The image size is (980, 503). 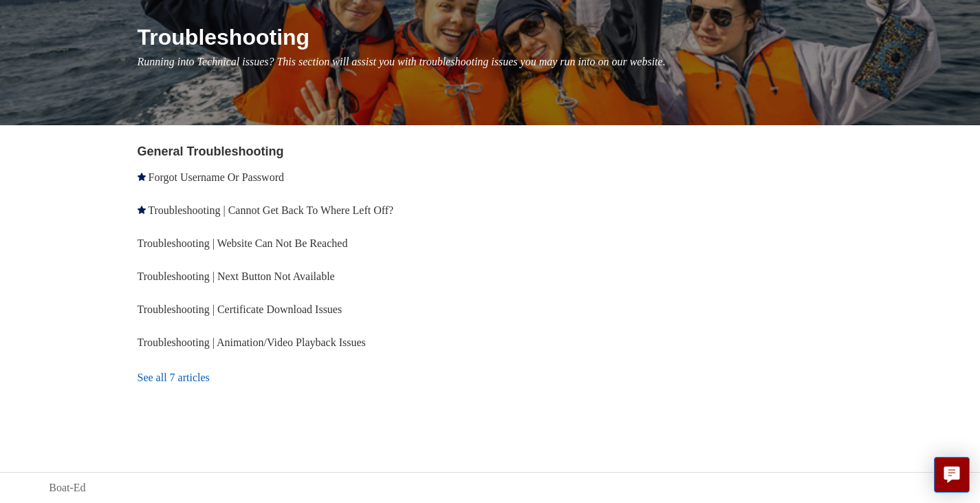 I want to click on a: Boat-Ed, so click(x=67, y=488).